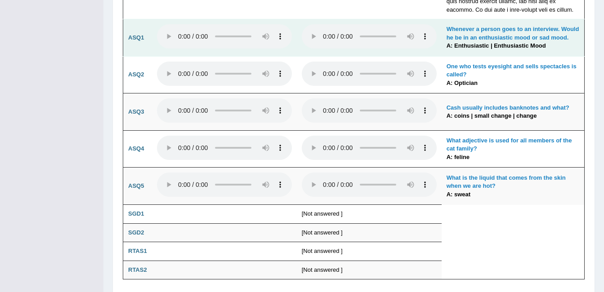 This screenshot has width=604, height=292. I want to click on b: ASQ1, so click(136, 37).